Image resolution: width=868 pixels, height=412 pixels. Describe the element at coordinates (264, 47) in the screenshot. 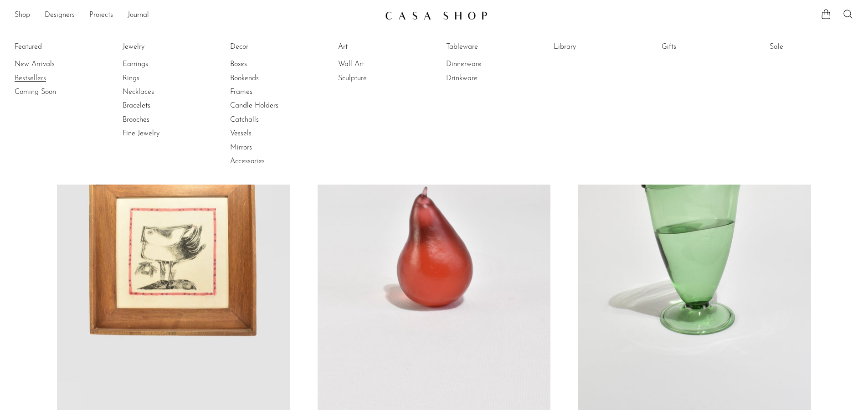

I see `a: Decor` at that location.